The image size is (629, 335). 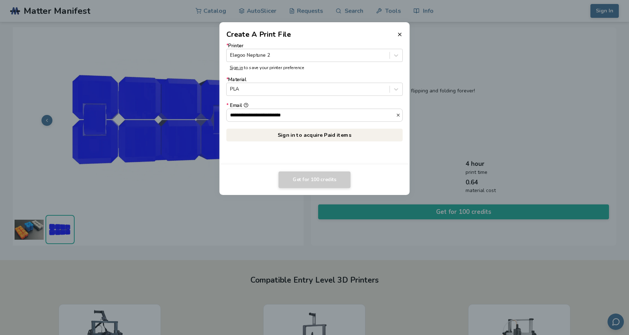 What do you see at coordinates (259, 34) in the screenshot?
I see `h2: Create A Print File` at bounding box center [259, 34].